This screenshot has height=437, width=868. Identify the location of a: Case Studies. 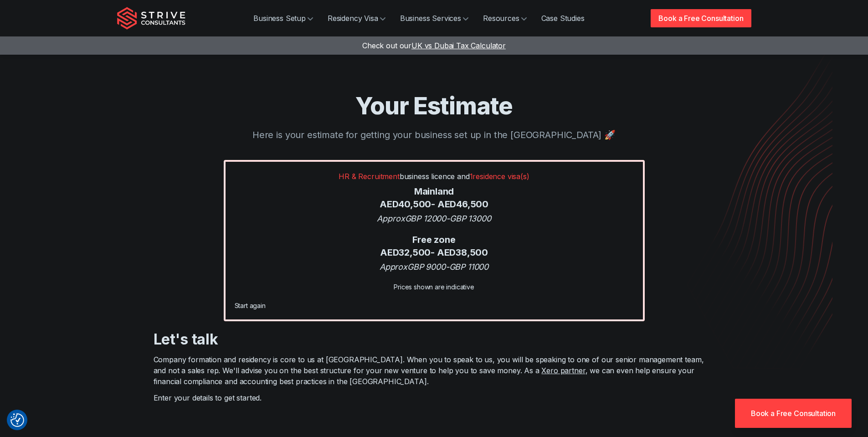
(563, 18).